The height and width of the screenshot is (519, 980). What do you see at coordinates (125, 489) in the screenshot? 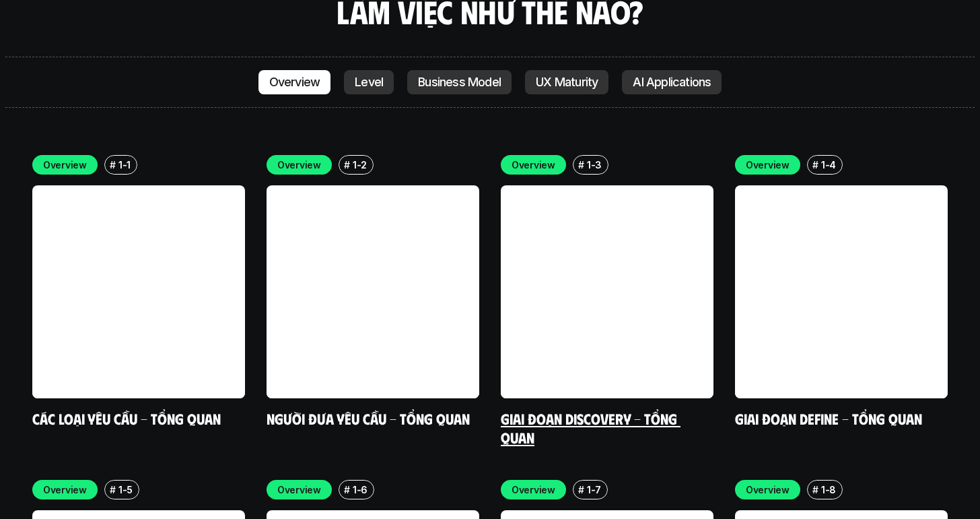
I see `p: 1-5` at bounding box center [125, 489].